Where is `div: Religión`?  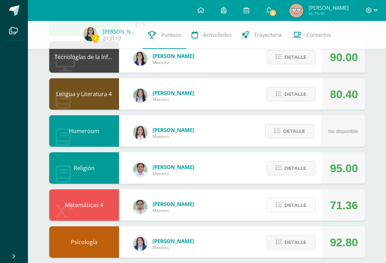 div: Religión is located at coordinates (84, 168).